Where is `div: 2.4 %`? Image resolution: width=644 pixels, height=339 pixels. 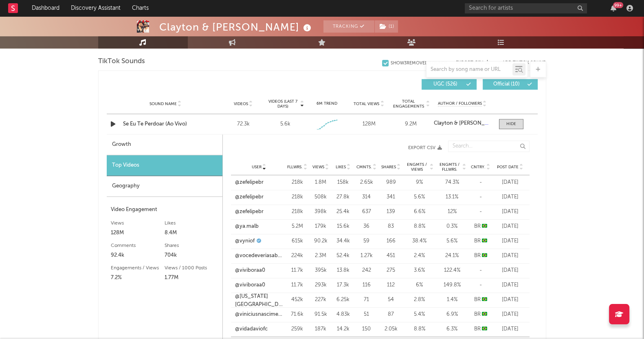 div: 2.4 % is located at coordinates (420, 256).